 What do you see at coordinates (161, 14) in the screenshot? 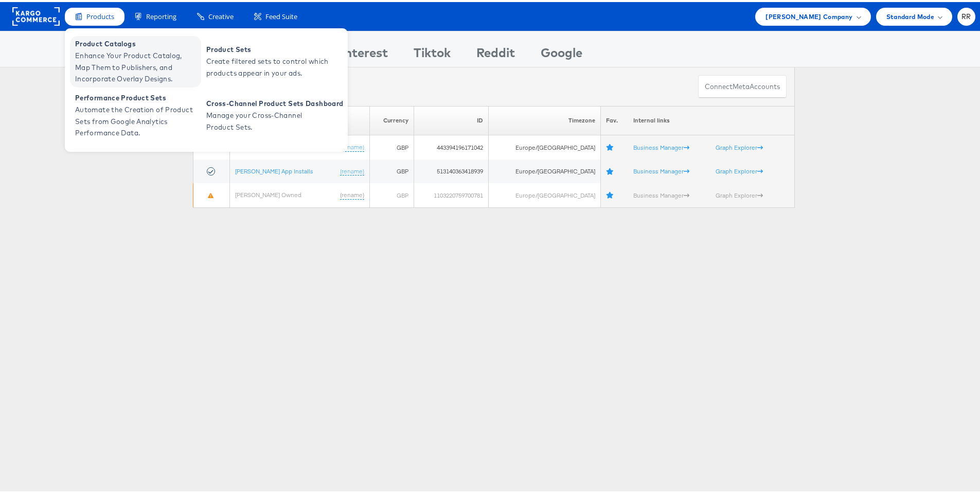
I see `span: Reporting` at bounding box center [161, 14].